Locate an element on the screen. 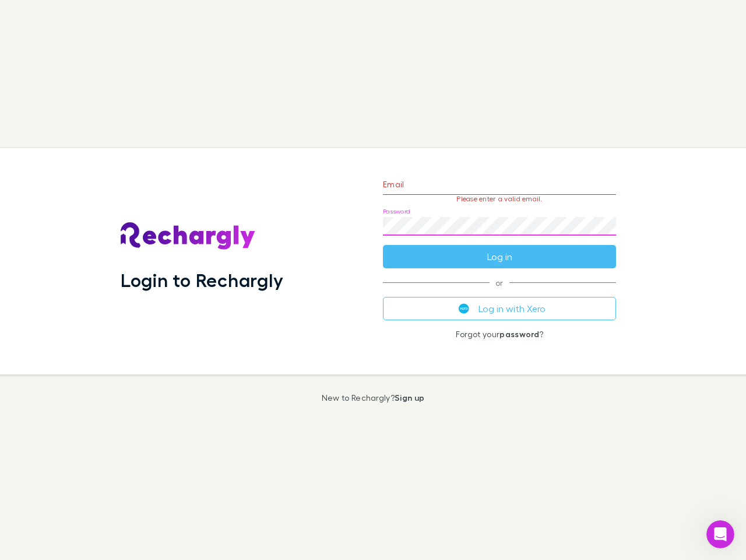  p: Please enter a valid email. is located at coordinates (499, 199).